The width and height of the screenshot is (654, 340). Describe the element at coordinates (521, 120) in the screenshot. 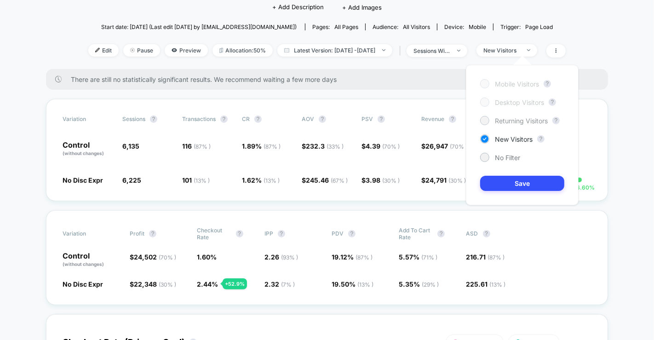

I see `span: Returning Visitors` at that location.